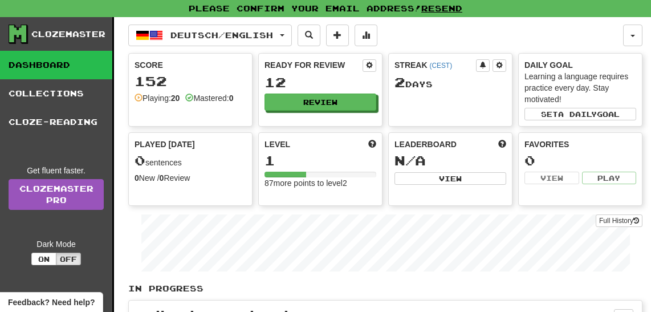 The width and height of the screenshot is (651, 312). I want to click on span: Leaderboard, so click(425, 144).